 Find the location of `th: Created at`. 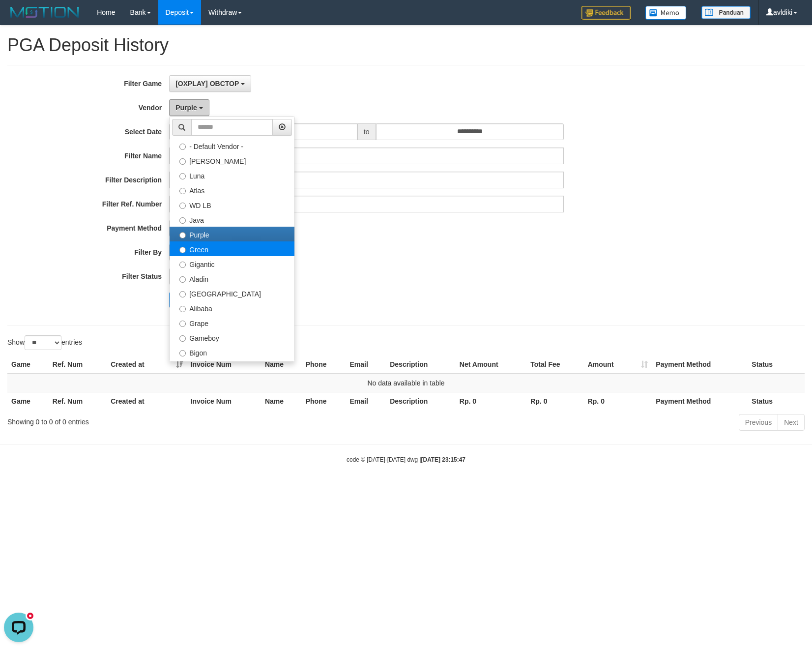

th: Created at is located at coordinates (146, 401).